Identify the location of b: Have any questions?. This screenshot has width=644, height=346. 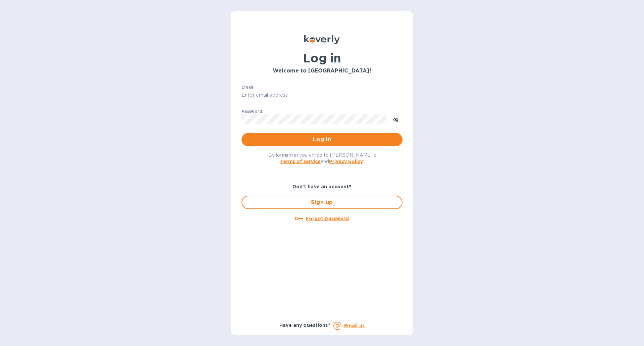
(305, 325).